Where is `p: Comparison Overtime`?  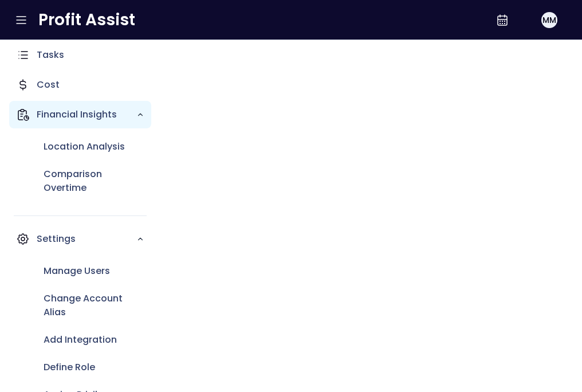 p: Comparison Overtime is located at coordinates (94, 181).